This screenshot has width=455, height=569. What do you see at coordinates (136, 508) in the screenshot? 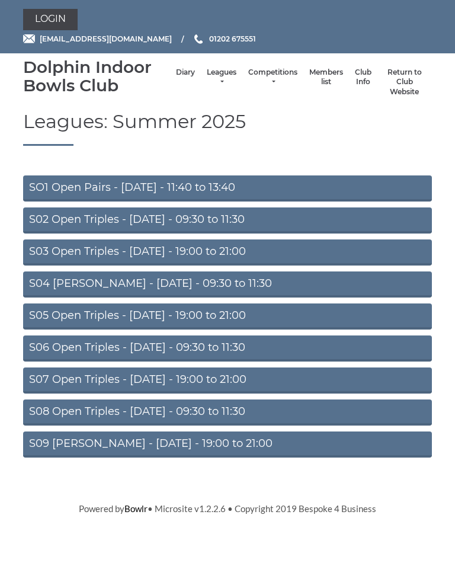
I see `a: Bowlr` at bounding box center [136, 508].